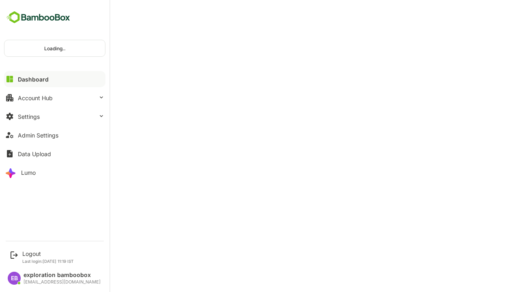 The height and width of the screenshot is (292, 519). Describe the element at coordinates (29, 116) in the screenshot. I see `div: Settings` at that location.